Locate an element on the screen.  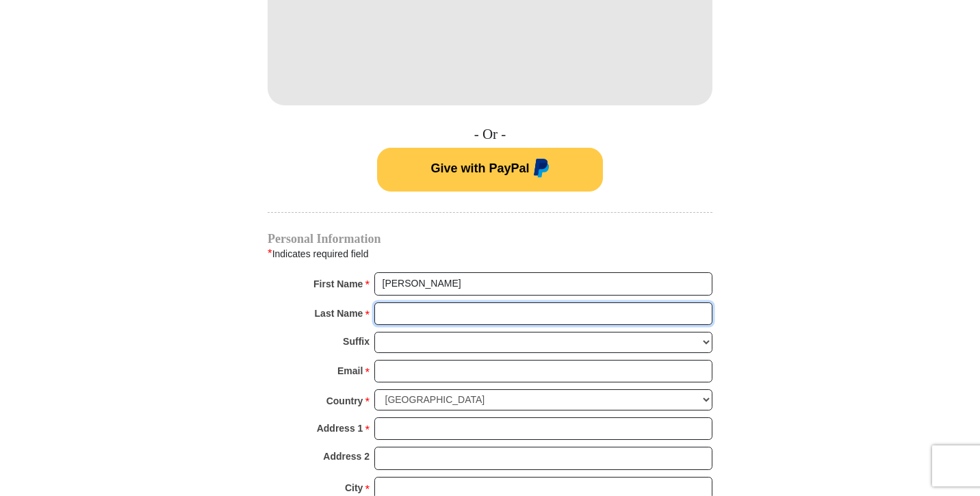
strong: Suffix is located at coordinates (356, 341).